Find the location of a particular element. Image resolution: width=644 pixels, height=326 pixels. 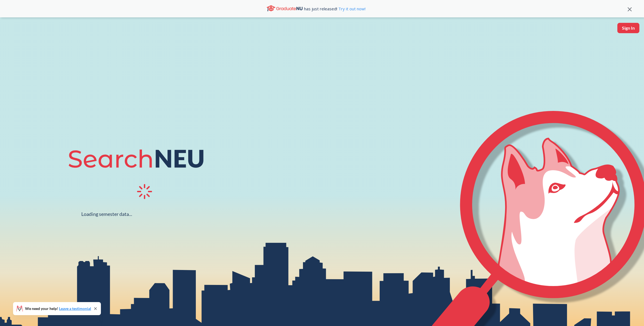

a: Try it out now! is located at coordinates (351, 9).